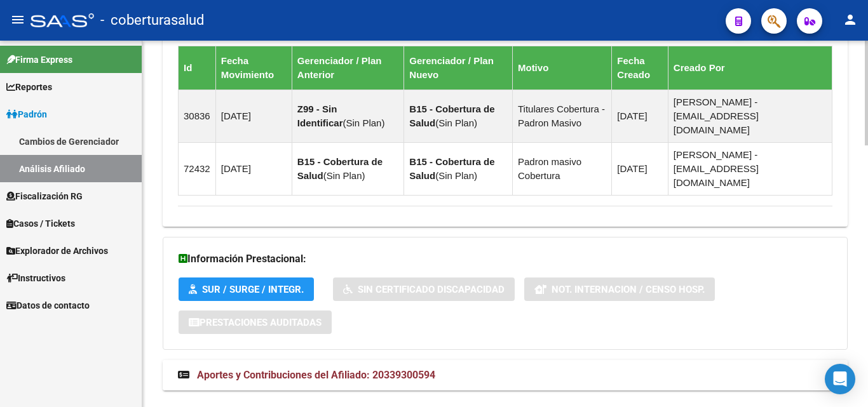 This screenshot has width=868, height=407. Describe the element at coordinates (197, 115) in the screenshot. I see `td: 30836` at that location.